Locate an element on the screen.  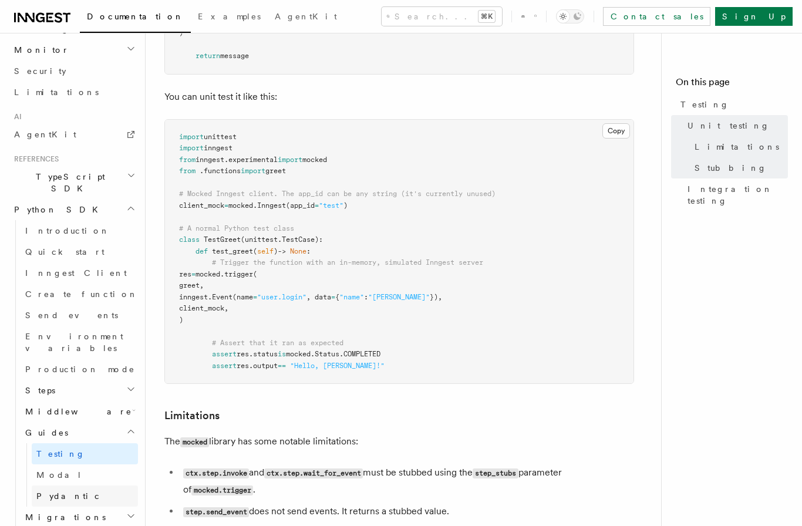
a: Integration testing is located at coordinates (735, 195).